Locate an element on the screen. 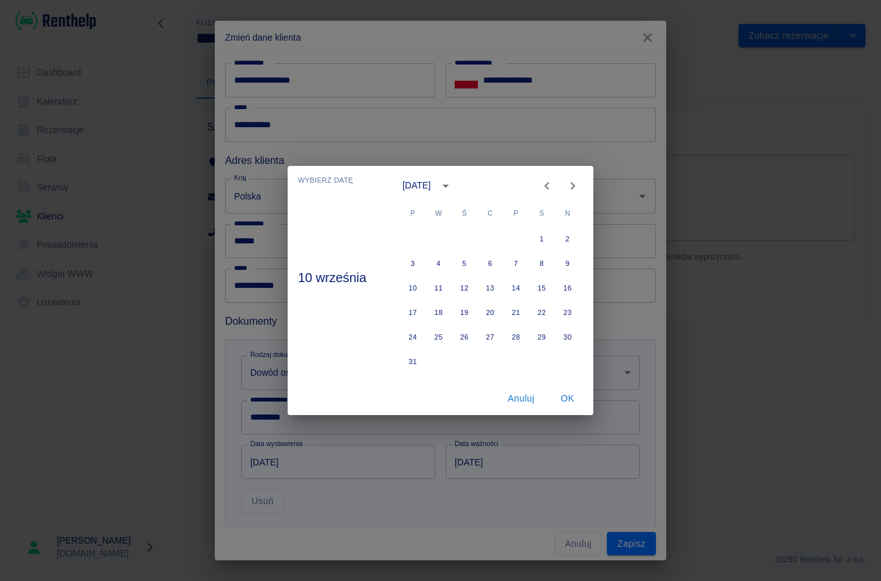 The image size is (881, 581). span: piątek is located at coordinates (516, 214).